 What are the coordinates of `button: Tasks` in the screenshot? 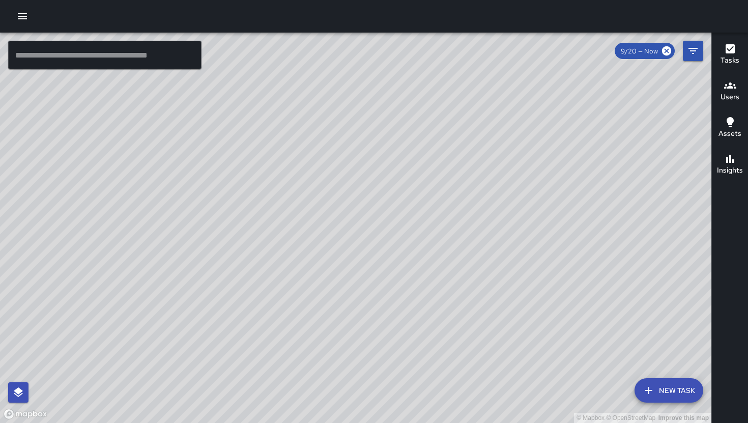 It's located at (730, 55).